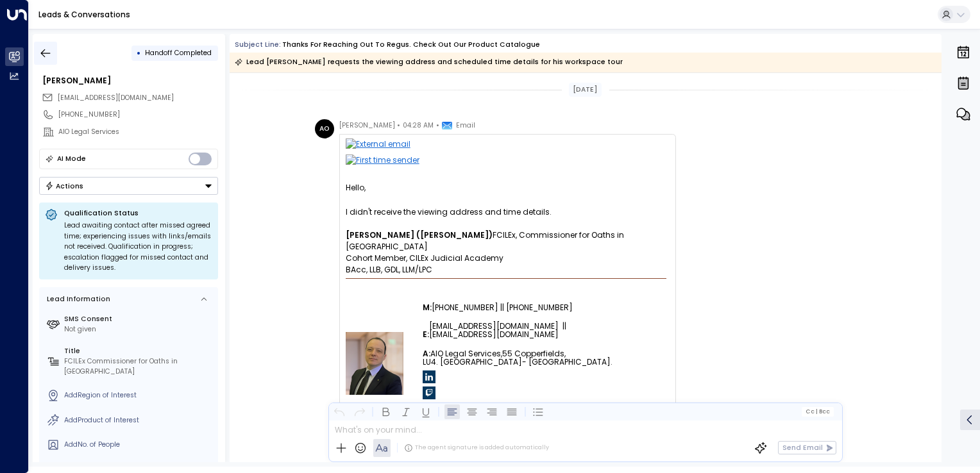 The image size is (980, 473). What do you see at coordinates (138, 132) in the screenshot?
I see `div: AIO Legal Services` at bounding box center [138, 132].